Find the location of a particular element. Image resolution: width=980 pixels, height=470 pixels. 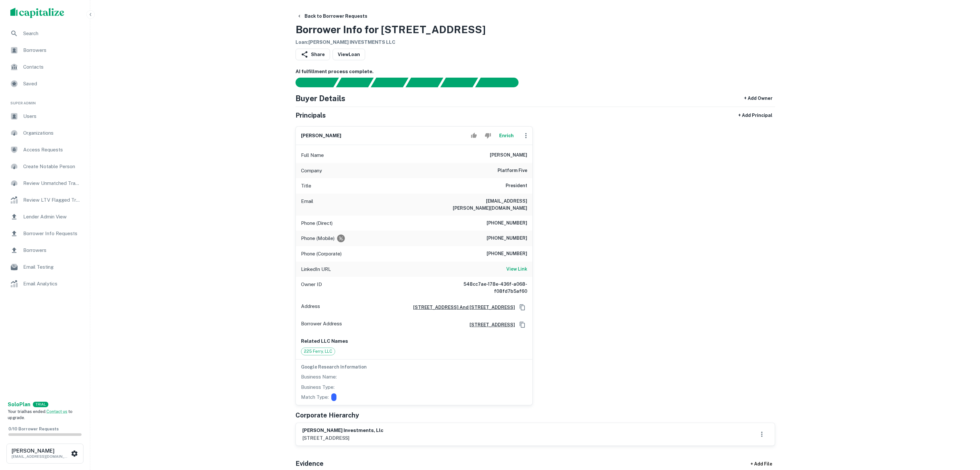

a: View Link is located at coordinates (516, 270).